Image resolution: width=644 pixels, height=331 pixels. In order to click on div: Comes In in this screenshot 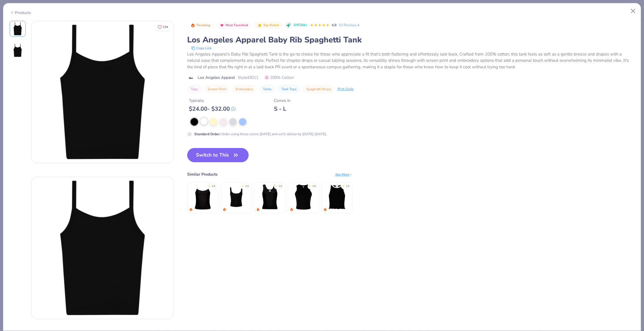, I will do `click(282, 100)`.